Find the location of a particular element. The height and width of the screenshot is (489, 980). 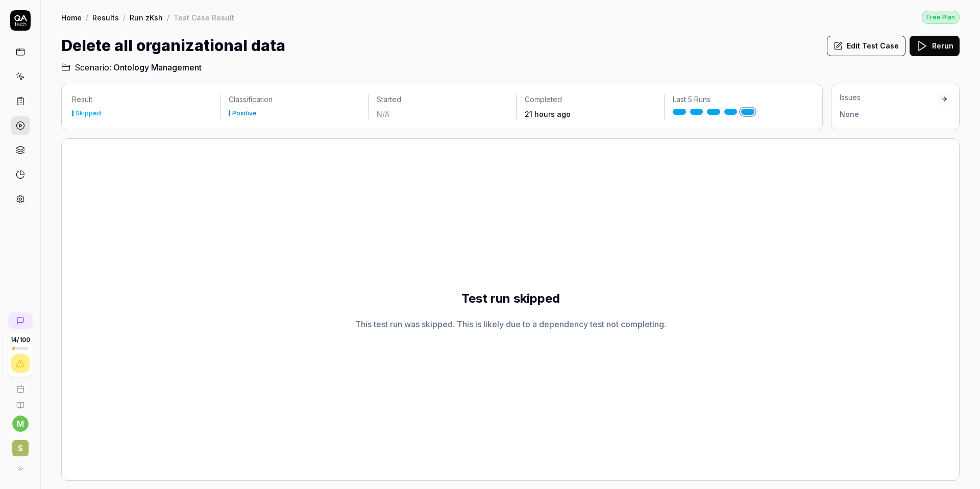

span: S is located at coordinates (21, 448).